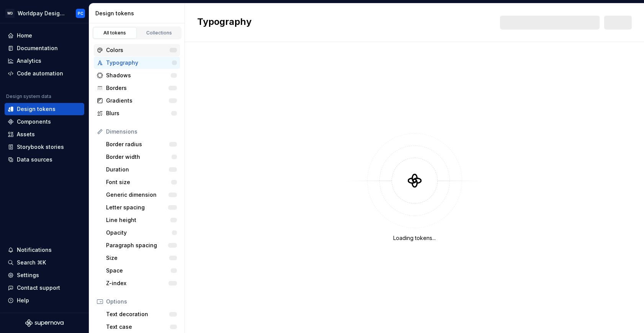 The height and width of the screenshot is (333, 644). What do you see at coordinates (141, 169) in the screenshot?
I see `a: Duration` at bounding box center [141, 169].